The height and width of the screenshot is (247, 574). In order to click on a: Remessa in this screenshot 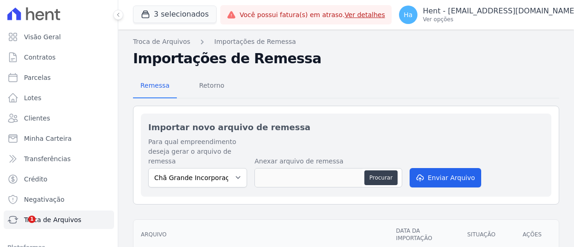, I will do `click(155, 86)`.